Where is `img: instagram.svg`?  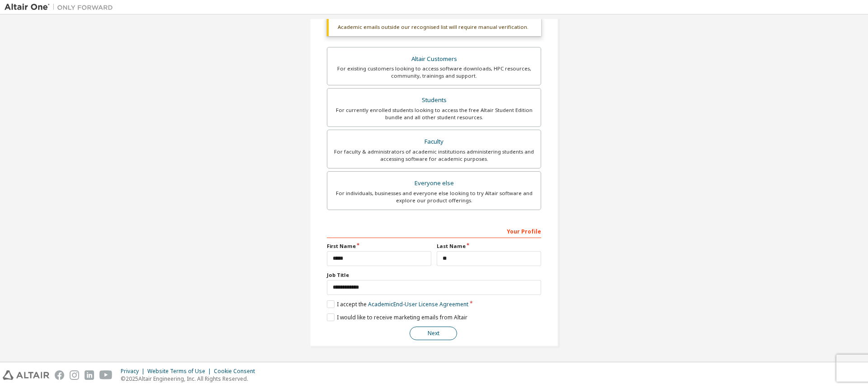
img: instagram.svg is located at coordinates (74, 374).